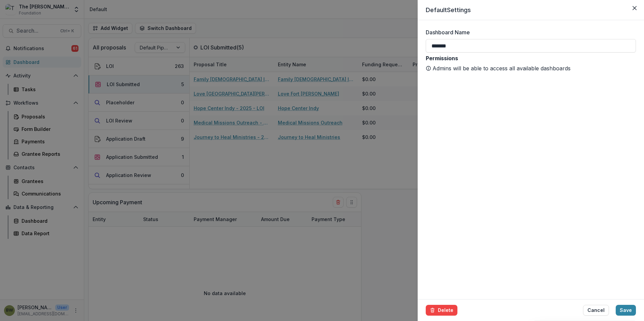 This screenshot has width=644, height=321. I want to click on label: Dashboard Name, so click(529, 33).